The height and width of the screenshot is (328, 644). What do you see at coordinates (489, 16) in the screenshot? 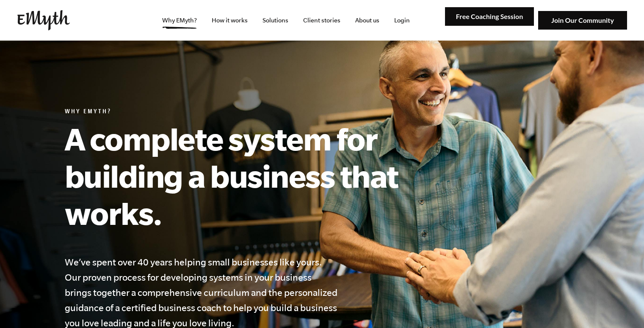
I see `img: Free Coaching Session` at bounding box center [489, 16].